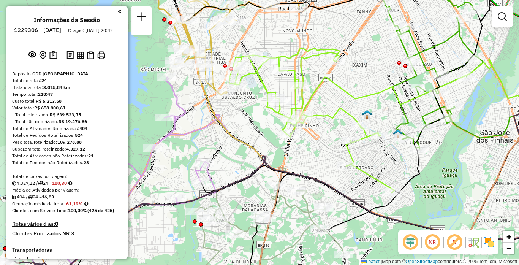  I want to click on img: Warecloud Pinheirinho I - XAXIM - 127, 126, 125, 124, so click(367, 114).